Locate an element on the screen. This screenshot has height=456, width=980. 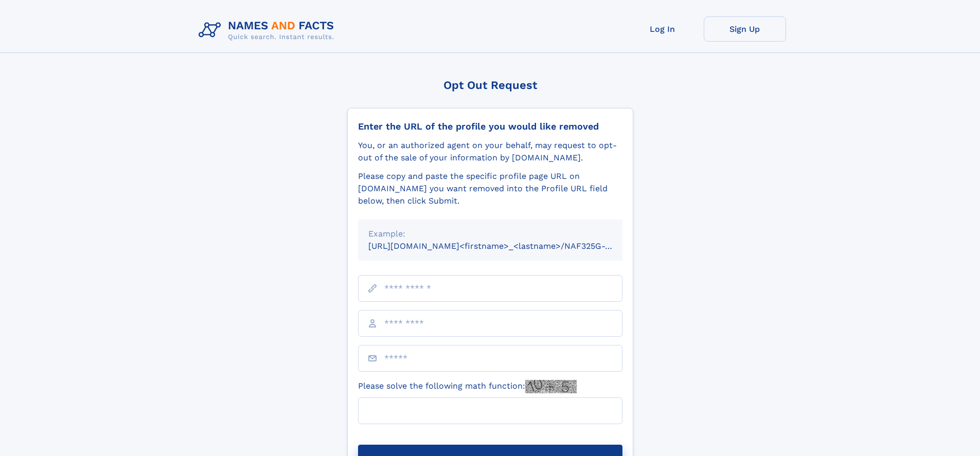
div: Opt Out Request is located at coordinates (490, 85).